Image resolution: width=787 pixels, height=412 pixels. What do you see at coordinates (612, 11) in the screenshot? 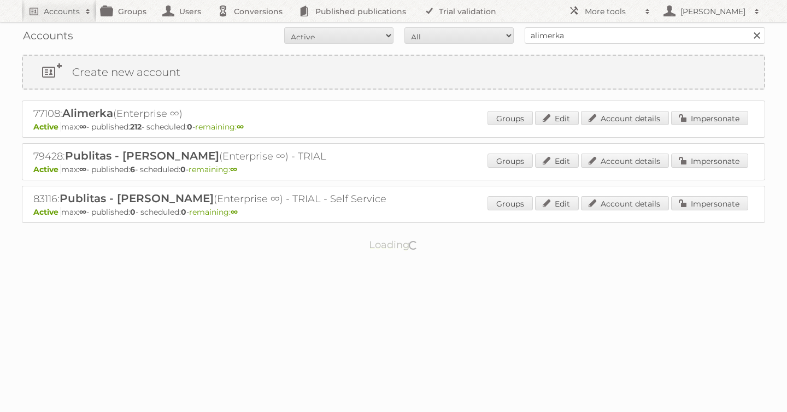
I see `h2: More tools` at bounding box center [612, 11].